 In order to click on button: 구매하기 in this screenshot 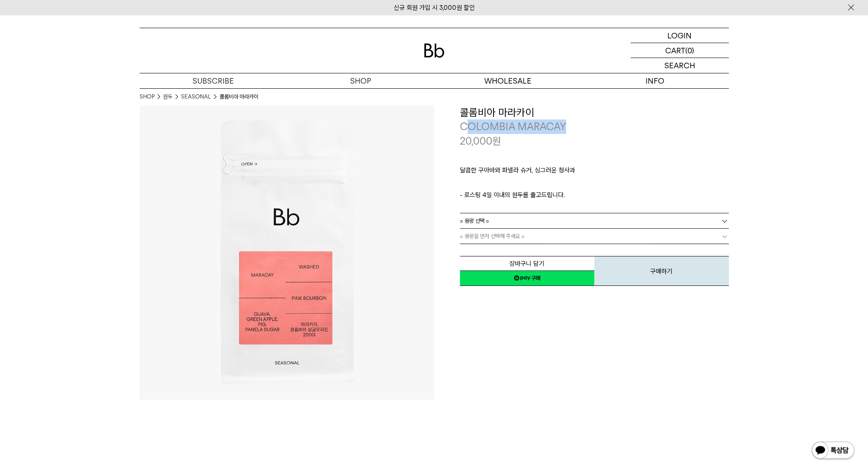, I will do `click(661, 271)`.